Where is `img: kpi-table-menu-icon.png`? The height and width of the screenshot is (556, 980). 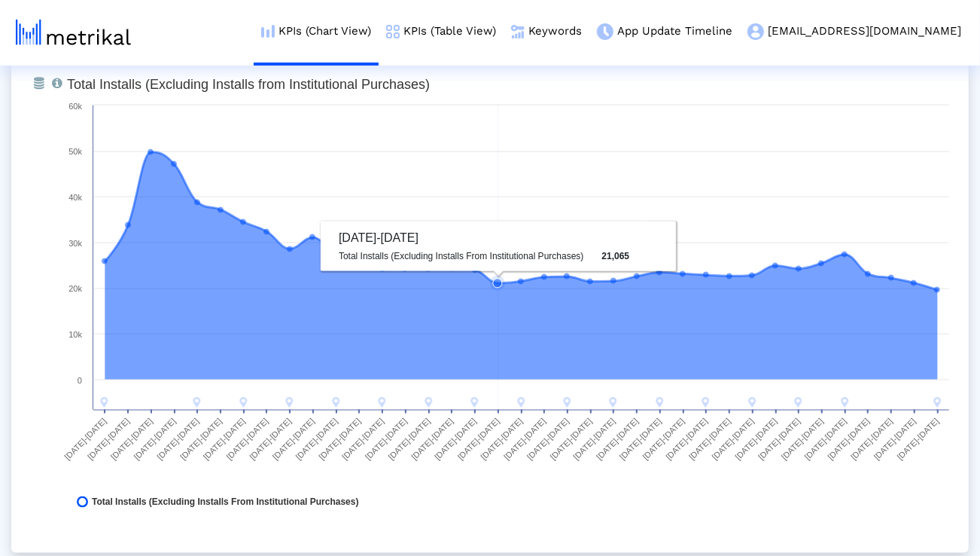 img: kpi-table-menu-icon.png is located at coordinates (393, 31).